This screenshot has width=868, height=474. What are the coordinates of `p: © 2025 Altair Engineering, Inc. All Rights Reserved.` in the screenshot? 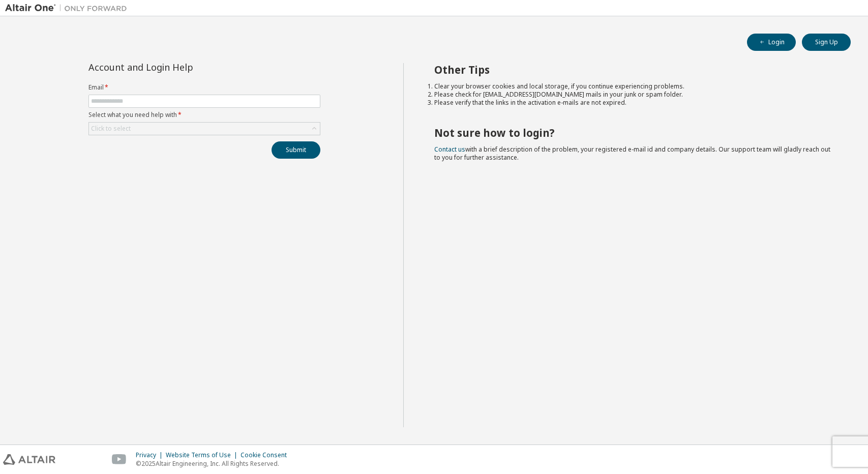 It's located at (214, 463).